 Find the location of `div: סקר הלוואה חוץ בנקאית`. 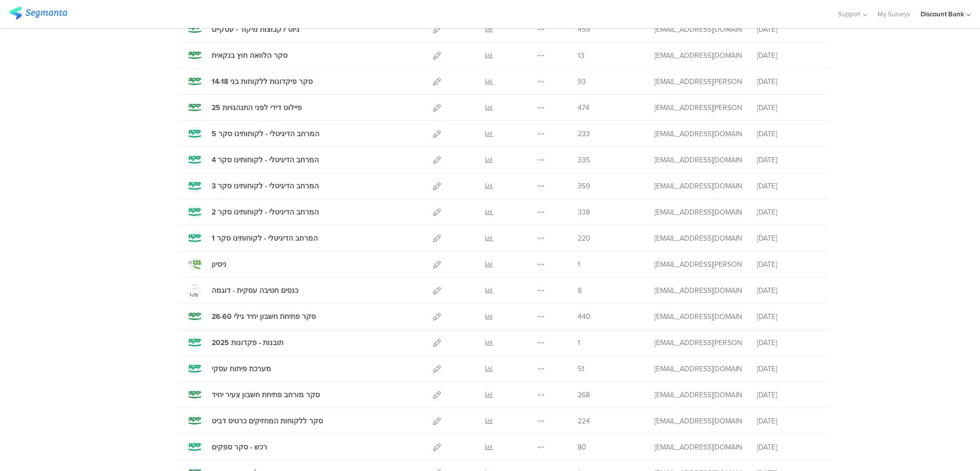

div: סקר הלוואה חוץ בנקאית is located at coordinates (250, 55).